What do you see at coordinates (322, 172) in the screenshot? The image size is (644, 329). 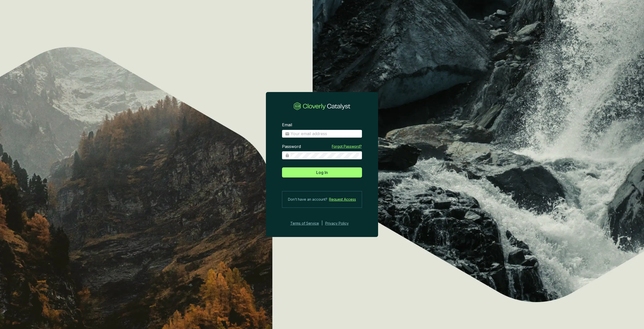 I see `button: Log In` at bounding box center [322, 172].